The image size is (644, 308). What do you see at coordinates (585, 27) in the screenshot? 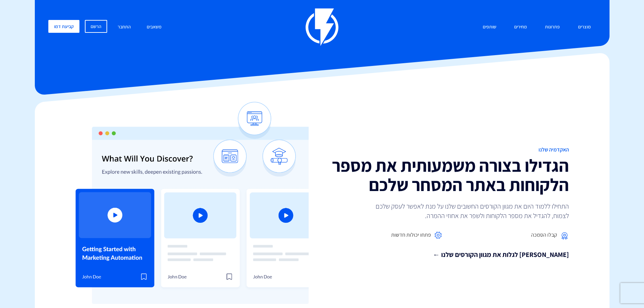
I see `a: מוצרים` at bounding box center [585, 27].